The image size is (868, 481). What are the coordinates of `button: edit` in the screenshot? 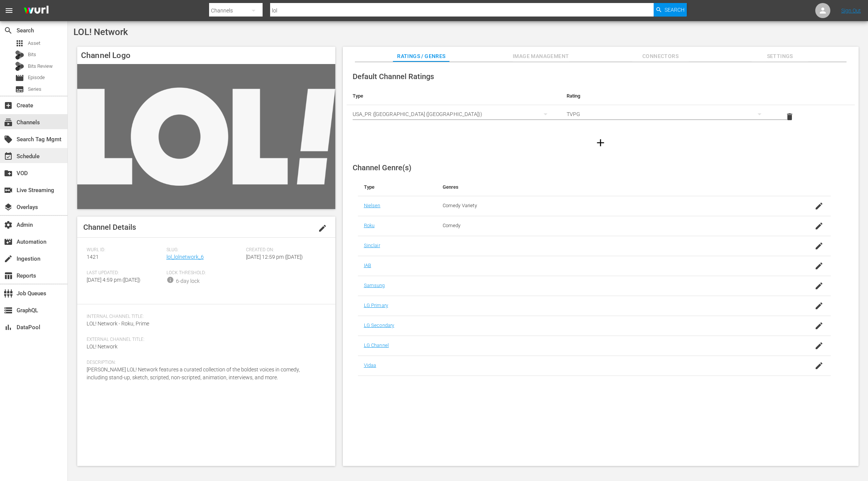 It's located at (322, 228).